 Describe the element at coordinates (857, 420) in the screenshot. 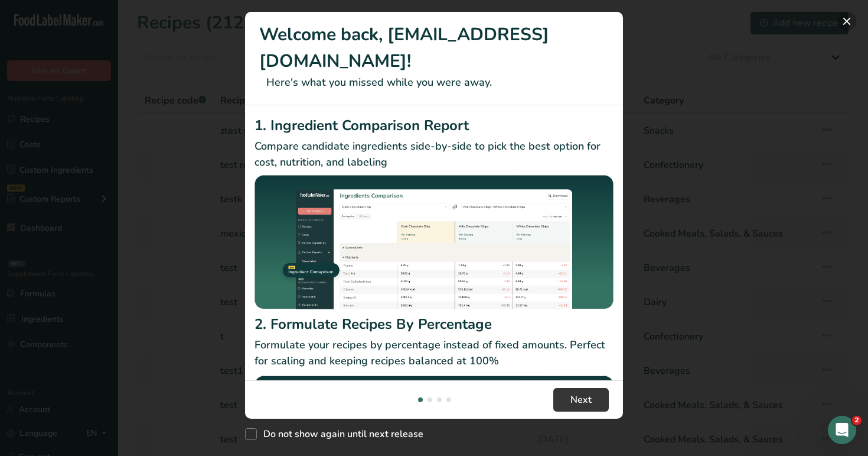

I see `span: 2` at that location.